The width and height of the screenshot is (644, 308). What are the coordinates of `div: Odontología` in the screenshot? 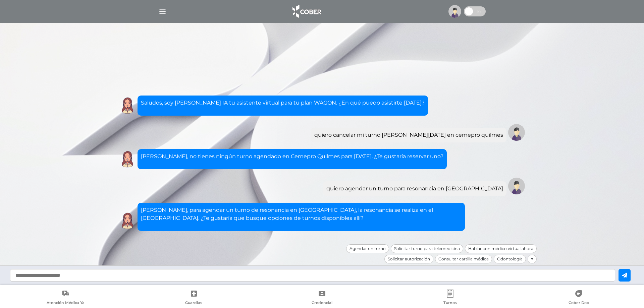 It's located at (510, 259).